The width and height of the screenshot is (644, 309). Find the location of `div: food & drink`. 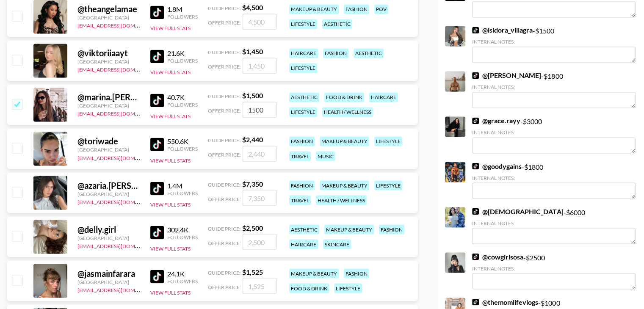

div: food & drink is located at coordinates (309, 288).